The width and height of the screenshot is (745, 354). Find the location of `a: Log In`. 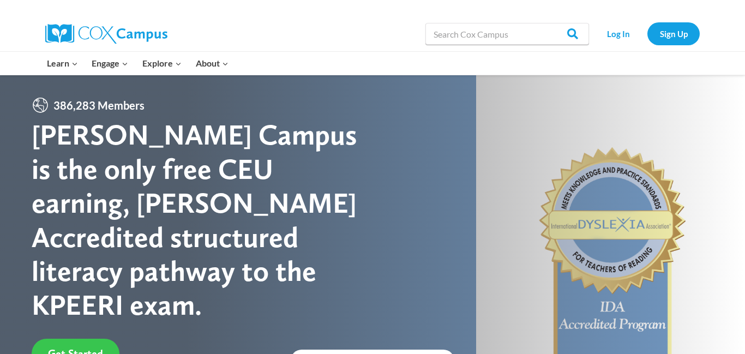

a: Log In is located at coordinates (618, 33).